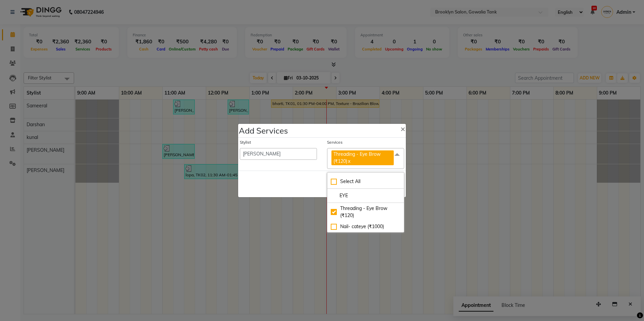 This screenshot has width=644, height=321. What do you see at coordinates (365, 212) in the screenshot?
I see `div: Threading - Eye Brow (₹120)` at bounding box center [365, 212].